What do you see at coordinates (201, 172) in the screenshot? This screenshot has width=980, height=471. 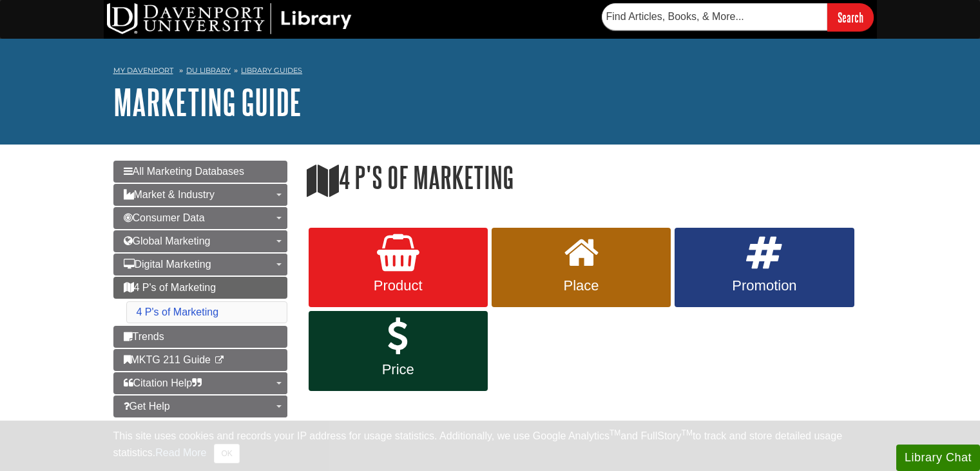 I see `a: All Marketing Databases` at bounding box center [201, 172].